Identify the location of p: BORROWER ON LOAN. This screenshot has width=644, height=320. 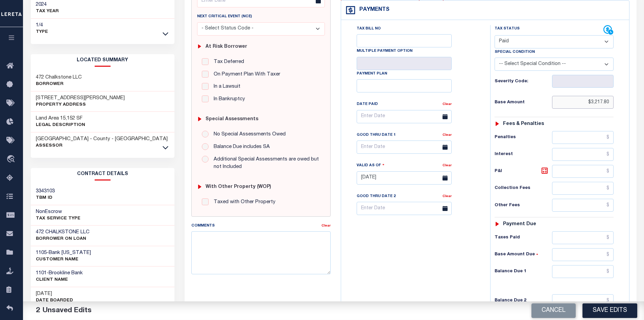
(63, 239).